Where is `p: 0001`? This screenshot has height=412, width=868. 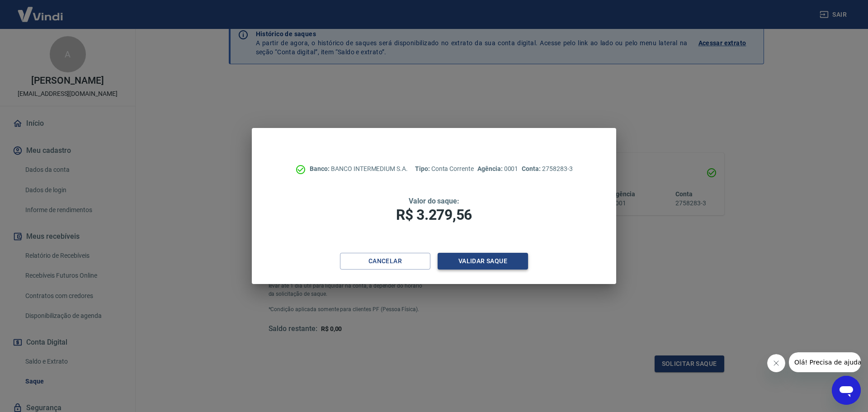
p: 0001 is located at coordinates (497, 169).